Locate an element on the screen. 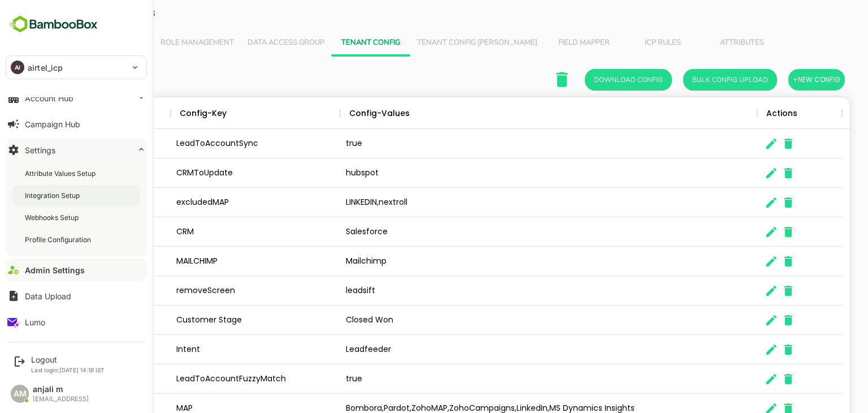  div: Customer Stage is located at coordinates (216, 320).